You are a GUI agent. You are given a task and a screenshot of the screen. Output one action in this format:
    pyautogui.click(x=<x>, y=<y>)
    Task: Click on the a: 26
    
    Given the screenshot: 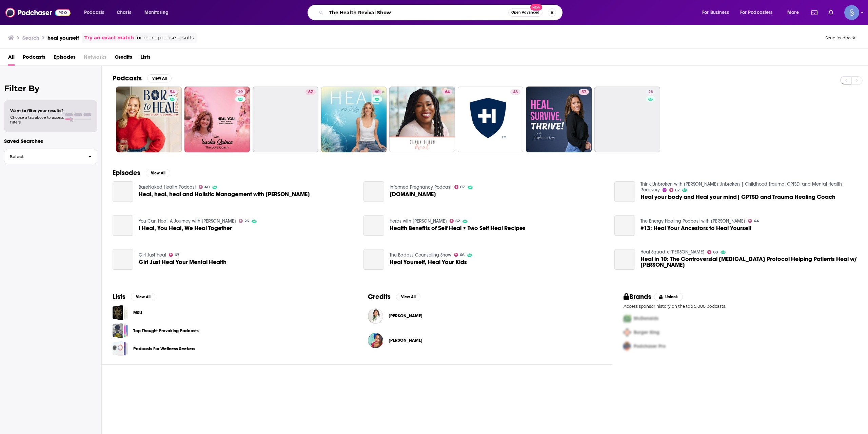 What is the action you would take?
    pyautogui.click(x=244, y=221)
    